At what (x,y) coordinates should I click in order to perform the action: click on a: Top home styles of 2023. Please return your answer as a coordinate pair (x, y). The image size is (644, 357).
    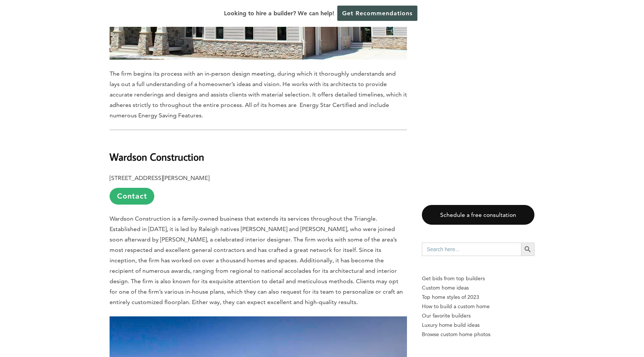
    Looking at the image, I should click on (478, 298).